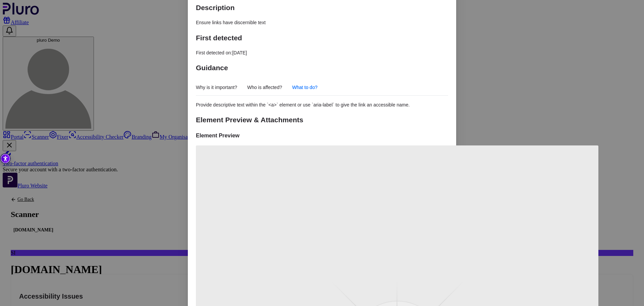 Image resolution: width=644 pixels, height=306 pixels. Describe the element at coordinates (231, 23) in the screenshot. I see `span: Ensure links have discernible text` at that location.